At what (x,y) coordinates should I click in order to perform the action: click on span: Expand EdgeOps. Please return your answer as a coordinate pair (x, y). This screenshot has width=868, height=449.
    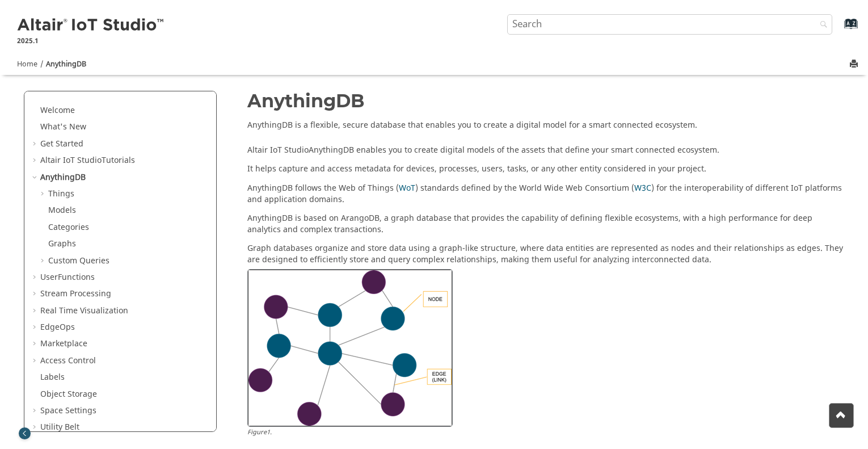
    Looking at the image, I should click on (35, 328).